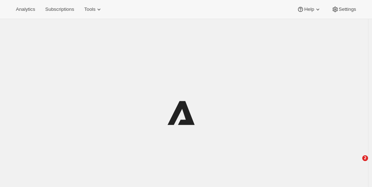 This screenshot has width=372, height=187. What do you see at coordinates (90, 9) in the screenshot?
I see `span: Tools` at bounding box center [90, 9].